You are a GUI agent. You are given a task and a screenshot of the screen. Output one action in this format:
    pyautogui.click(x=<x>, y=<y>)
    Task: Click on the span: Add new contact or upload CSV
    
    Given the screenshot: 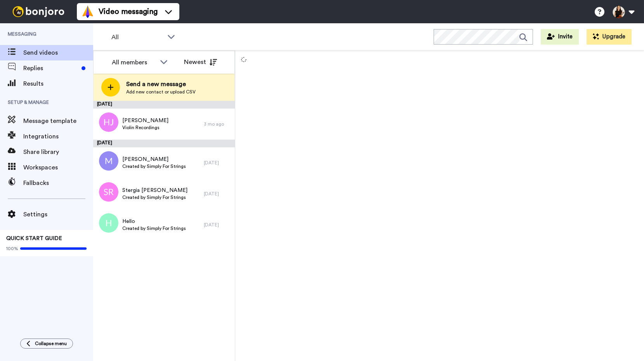 What is the action you would take?
    pyautogui.click(x=161, y=92)
    